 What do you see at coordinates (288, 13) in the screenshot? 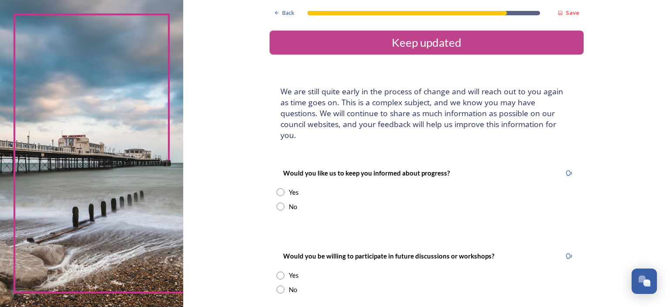
I see `span: Back` at bounding box center [288, 13].